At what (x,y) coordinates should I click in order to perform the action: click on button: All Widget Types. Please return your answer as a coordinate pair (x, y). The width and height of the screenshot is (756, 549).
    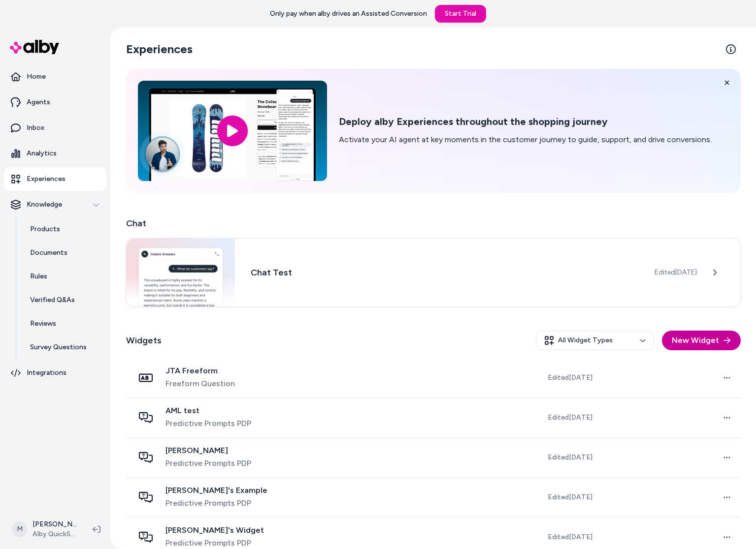
    Looking at the image, I should click on (595, 340).